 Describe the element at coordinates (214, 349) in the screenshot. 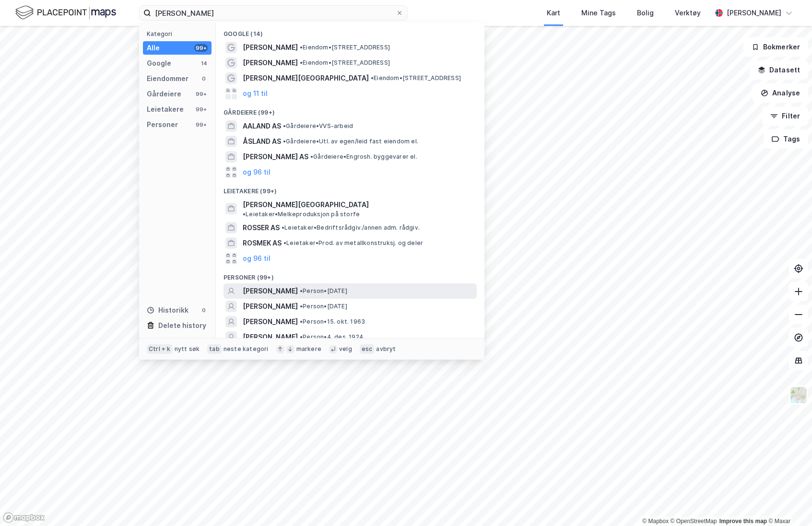

I see `div: tab` at that location.